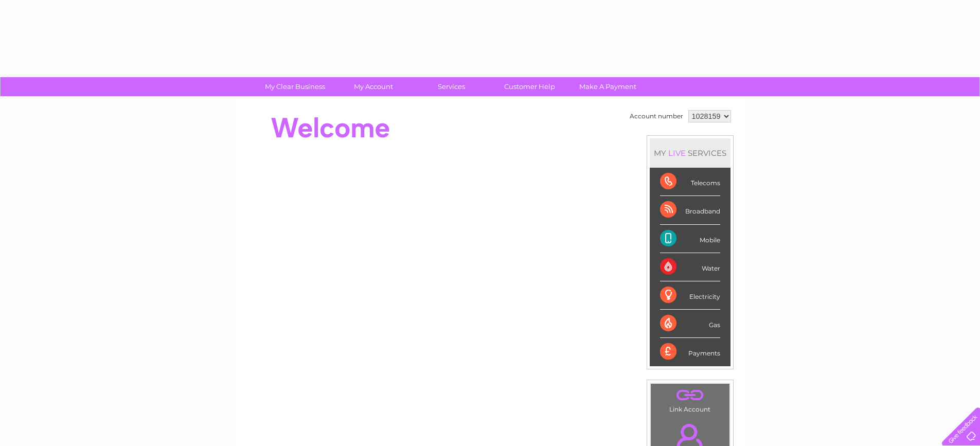 The image size is (980, 446). What do you see at coordinates (656, 116) in the screenshot?
I see `td: Account number` at bounding box center [656, 116].